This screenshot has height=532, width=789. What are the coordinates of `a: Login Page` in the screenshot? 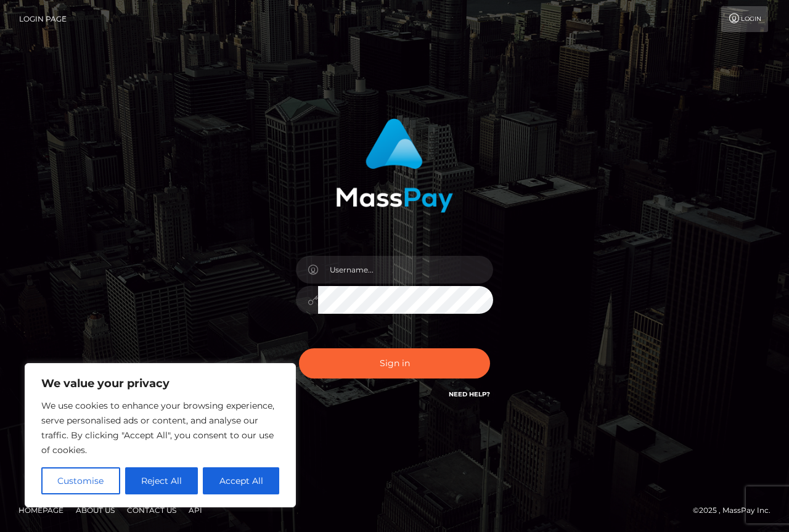 It's located at (42, 19).